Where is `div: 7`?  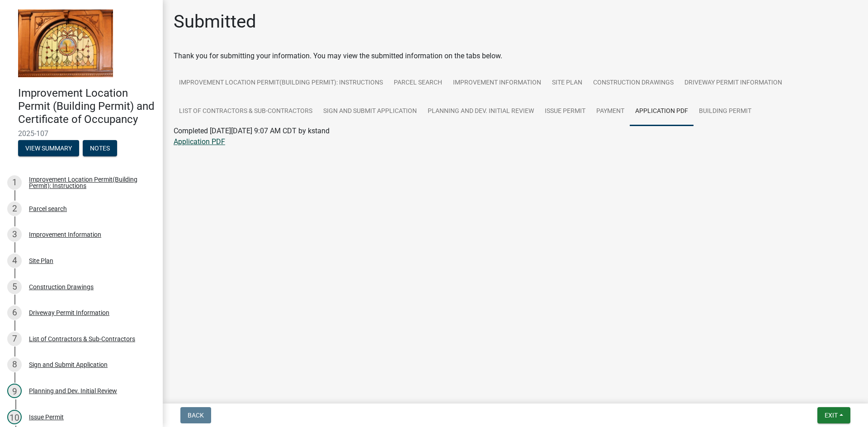
div: 7 is located at coordinates (14, 339).